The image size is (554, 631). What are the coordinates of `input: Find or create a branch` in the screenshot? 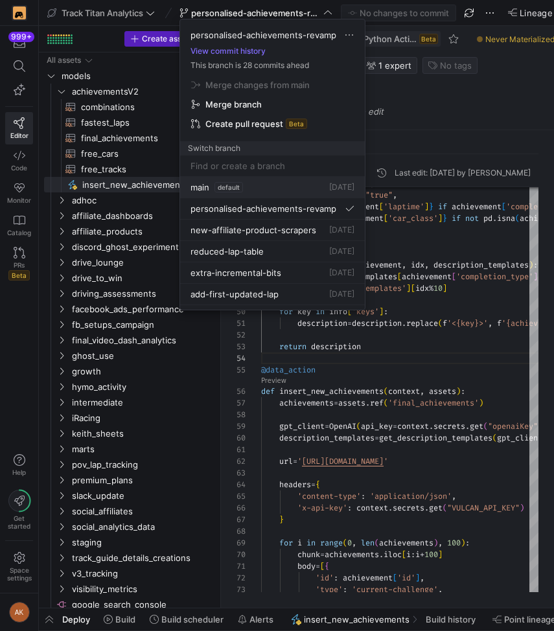 It's located at (272, 166).